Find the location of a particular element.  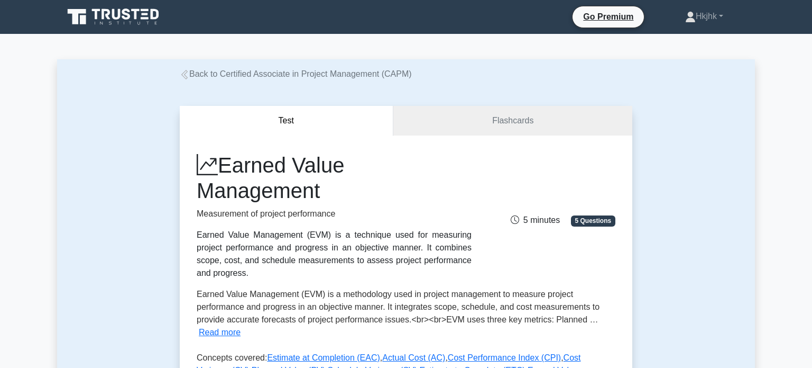

div: Earned Value Management (EVM) is a technique used for measuring project performance and progress ... is located at coordinates (334, 254).